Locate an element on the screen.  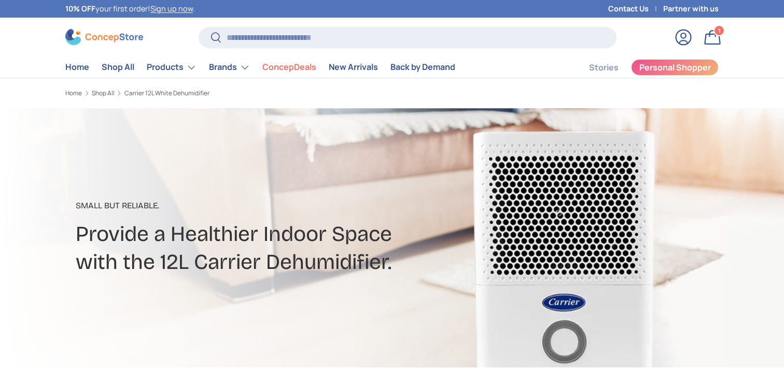
strong: 10% OFF is located at coordinates (80, 8).